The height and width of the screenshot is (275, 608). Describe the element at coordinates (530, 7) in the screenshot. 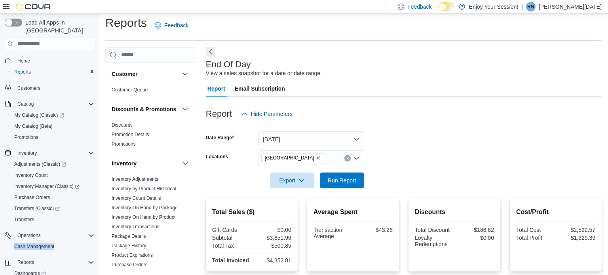

I see `span: RN` at that location.